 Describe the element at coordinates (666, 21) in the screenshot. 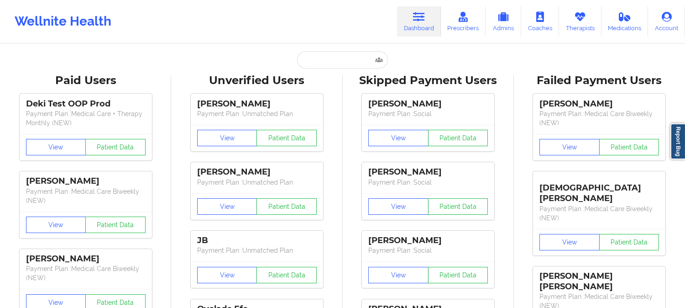

I see `a: Account` at that location.